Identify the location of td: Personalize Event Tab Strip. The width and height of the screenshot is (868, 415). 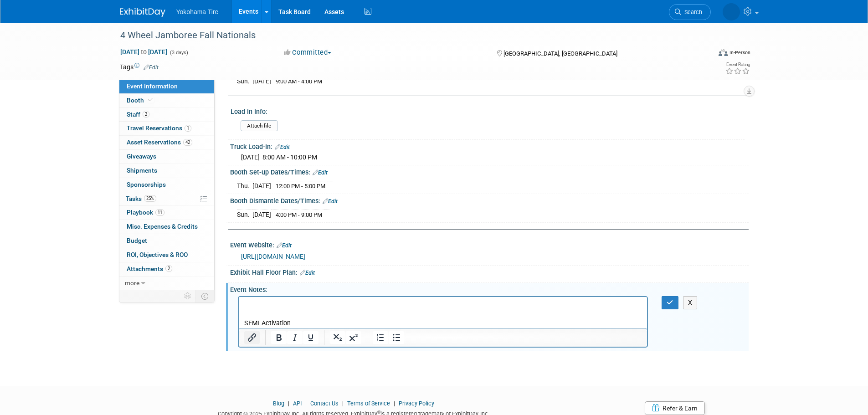
(188, 296).